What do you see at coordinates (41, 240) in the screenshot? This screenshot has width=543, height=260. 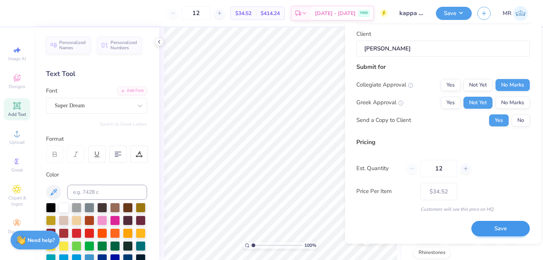 I see `strong: Need help?` at bounding box center [41, 240].